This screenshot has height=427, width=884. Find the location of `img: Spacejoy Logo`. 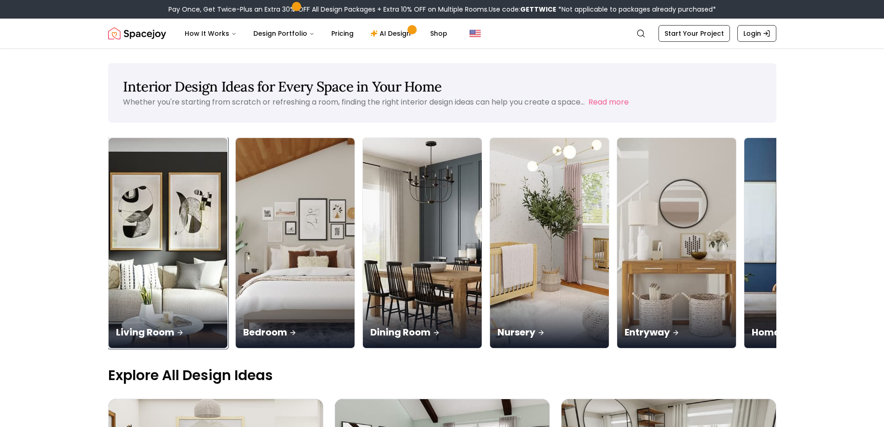

img: Spacejoy Logo is located at coordinates (137, 33).